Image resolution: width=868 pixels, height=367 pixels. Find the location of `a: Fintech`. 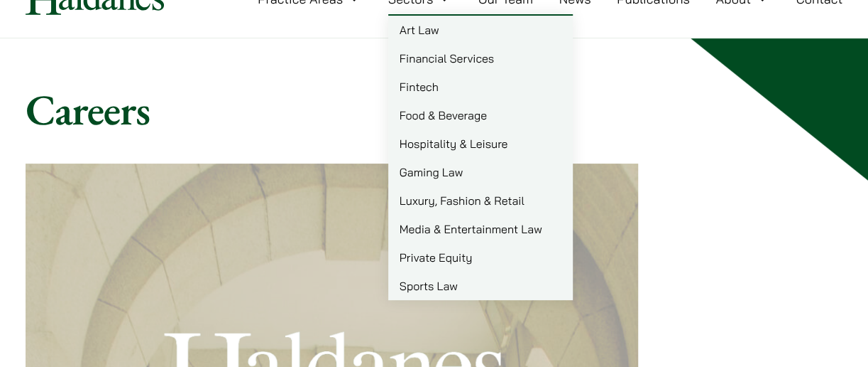

a: Fintech is located at coordinates (481, 87).